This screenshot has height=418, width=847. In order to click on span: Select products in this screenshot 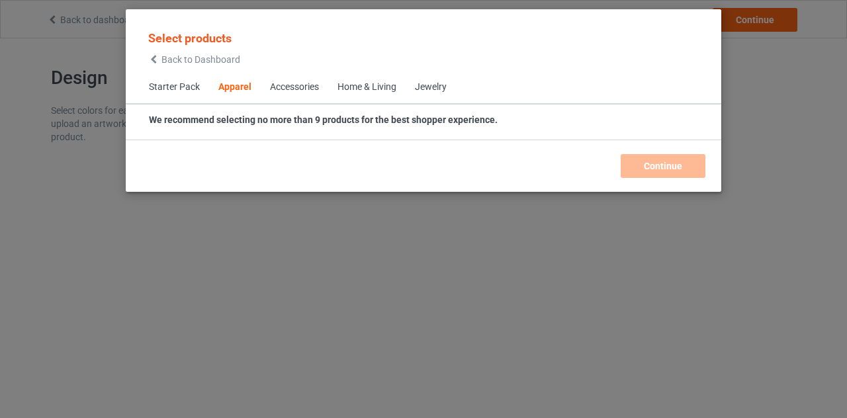, I will do `click(190, 38)`.